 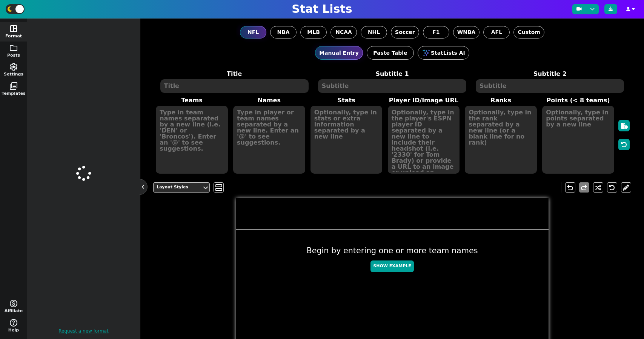 I want to click on button: redo, so click(x=584, y=187).